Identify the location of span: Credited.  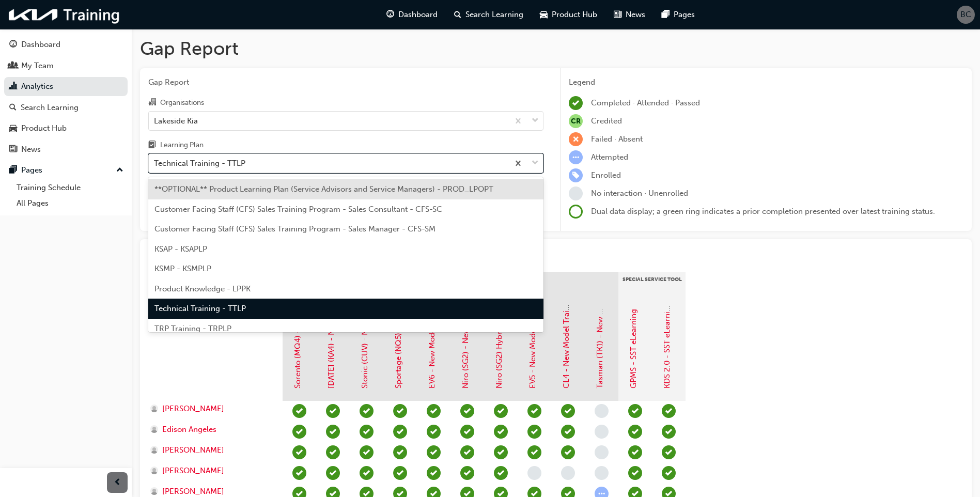
(607, 121).